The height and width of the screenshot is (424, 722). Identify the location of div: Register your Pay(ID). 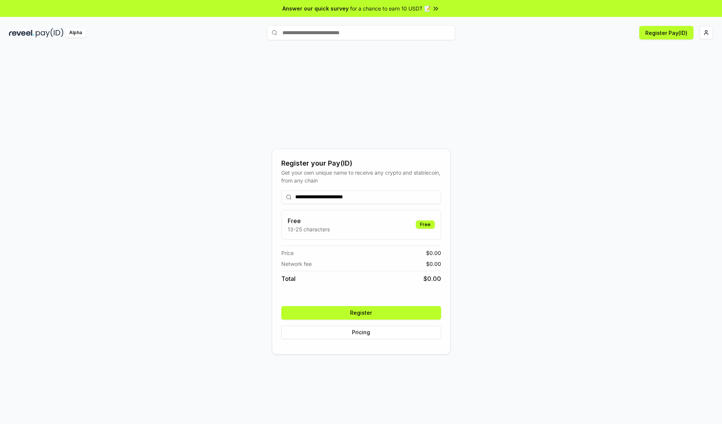
(361, 163).